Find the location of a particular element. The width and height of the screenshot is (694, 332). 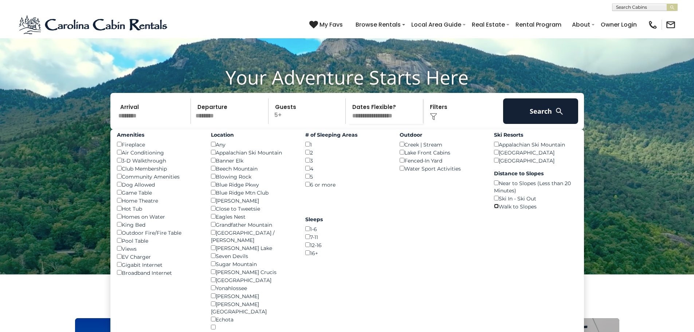

div: Hot Tub is located at coordinates (159, 209).